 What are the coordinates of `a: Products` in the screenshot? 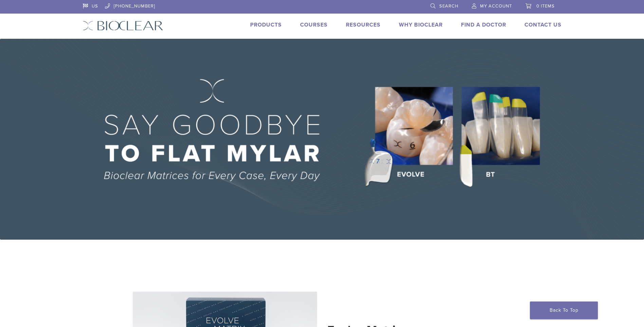 It's located at (266, 25).